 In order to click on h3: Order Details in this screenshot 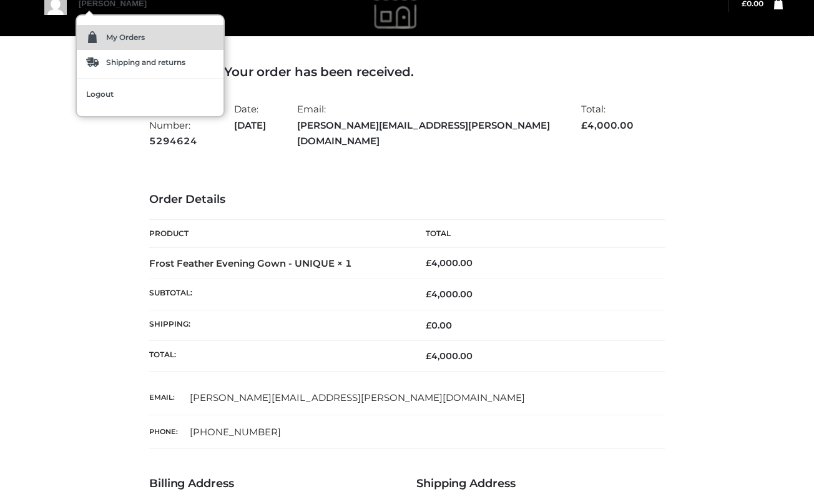, I will do `click(407, 200)`.